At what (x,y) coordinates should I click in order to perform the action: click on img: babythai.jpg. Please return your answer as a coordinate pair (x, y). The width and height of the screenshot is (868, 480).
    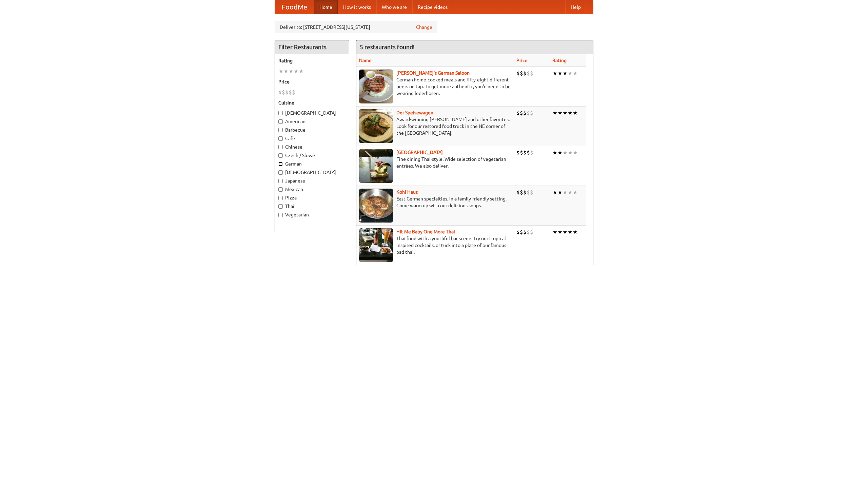
    Looking at the image, I should click on (376, 245).